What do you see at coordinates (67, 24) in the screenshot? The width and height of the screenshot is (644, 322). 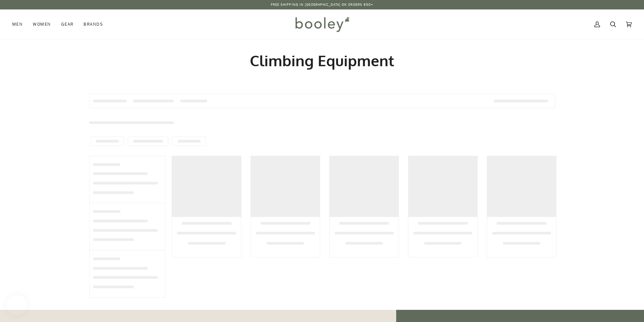 I see `div: Gear` at bounding box center [67, 24].